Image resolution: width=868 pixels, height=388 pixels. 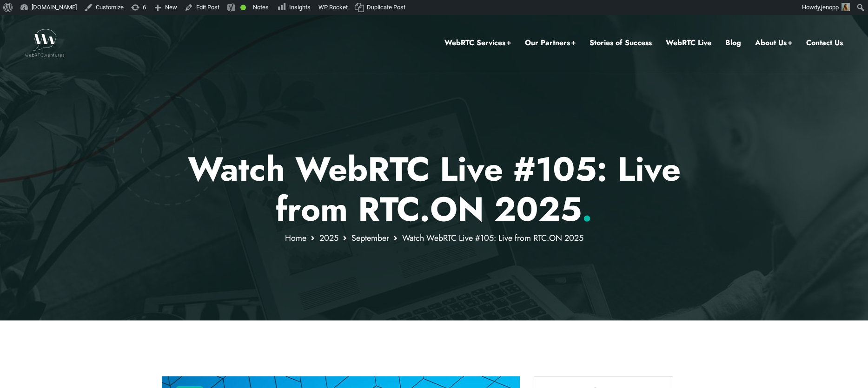 What do you see at coordinates (370, 238) in the screenshot?
I see `span: September` at bounding box center [370, 238].